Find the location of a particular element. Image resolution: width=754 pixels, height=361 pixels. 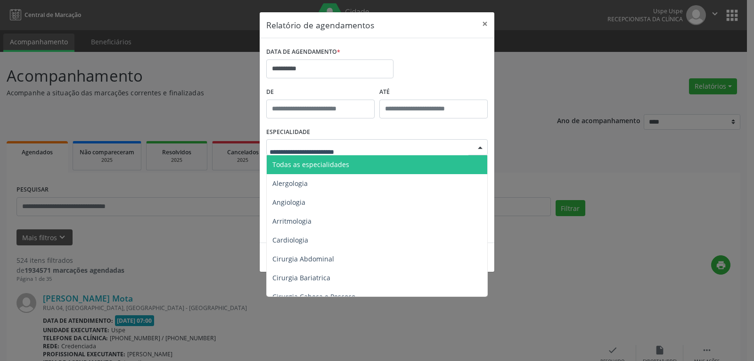

label: DATA DE AGENDAMENTO is located at coordinates (303, 52).